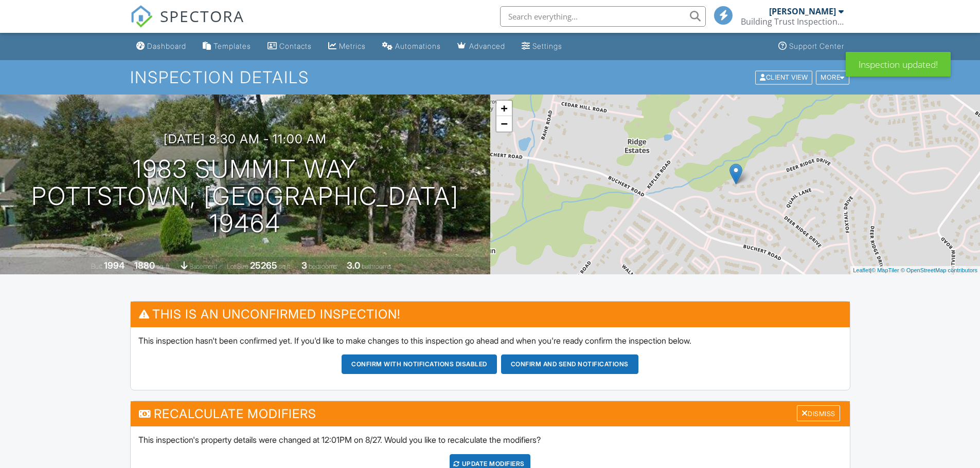  Describe the element at coordinates (322, 266) in the screenshot. I see `span: bedrooms` at that location.